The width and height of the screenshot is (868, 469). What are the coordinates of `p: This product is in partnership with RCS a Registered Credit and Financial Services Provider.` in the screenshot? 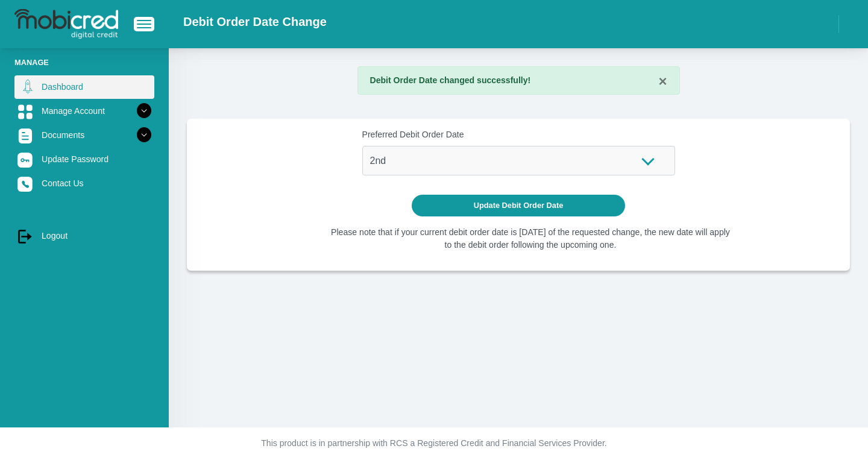 It's located at (434, 443).